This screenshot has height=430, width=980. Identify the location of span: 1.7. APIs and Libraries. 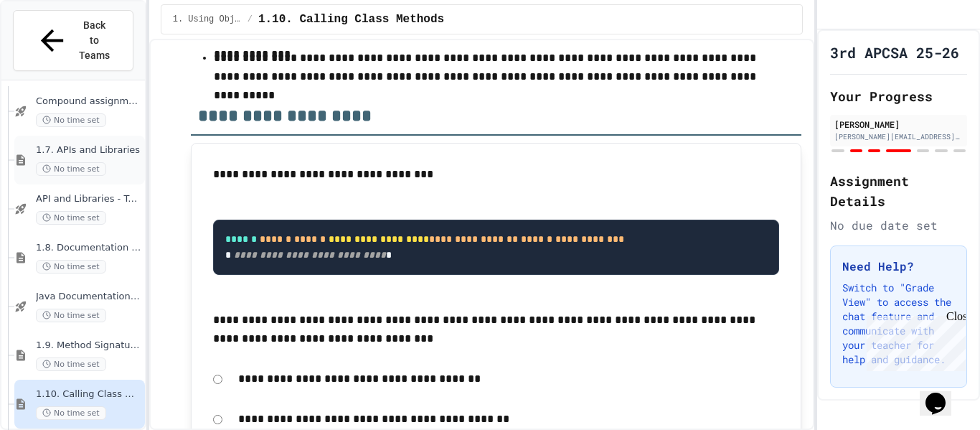
(89, 150).